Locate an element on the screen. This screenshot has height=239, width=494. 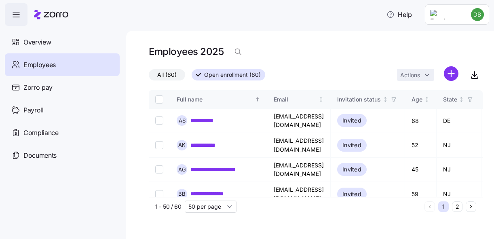
td: 52 is located at coordinates (421, 145).